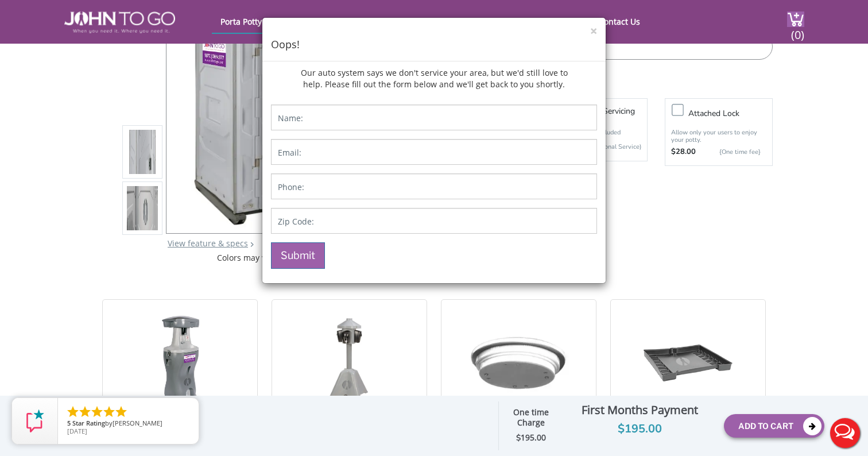 This screenshot has width=868, height=456. What do you see at coordinates (296, 222) in the screenshot?
I see `label: Zip Code:` at bounding box center [296, 222].